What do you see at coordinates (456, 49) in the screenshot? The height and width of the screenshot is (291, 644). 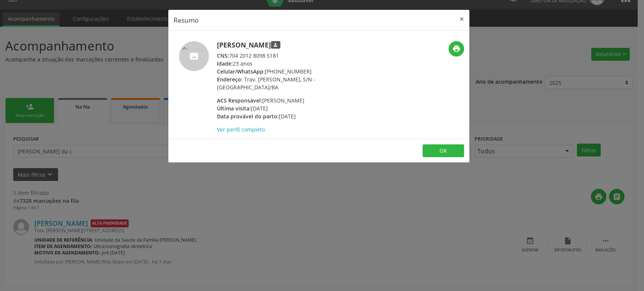 I see `button: print` at bounding box center [456, 49].